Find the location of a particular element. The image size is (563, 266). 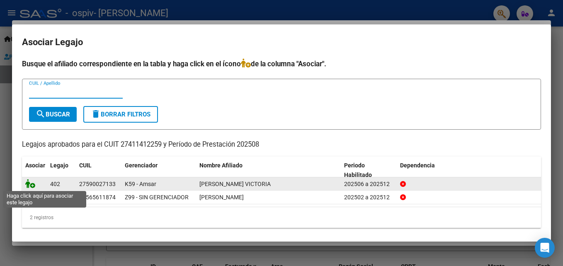

mat-icon: search is located at coordinates (41, 114).